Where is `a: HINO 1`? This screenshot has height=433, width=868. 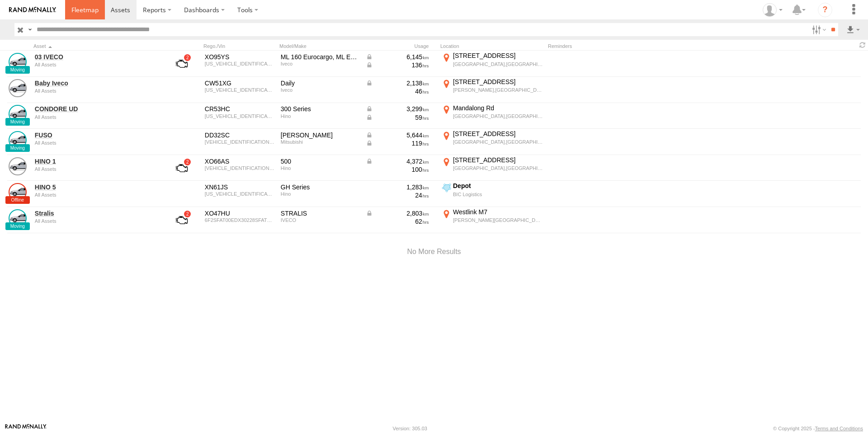
a: HINO 1 is located at coordinates (96, 161).